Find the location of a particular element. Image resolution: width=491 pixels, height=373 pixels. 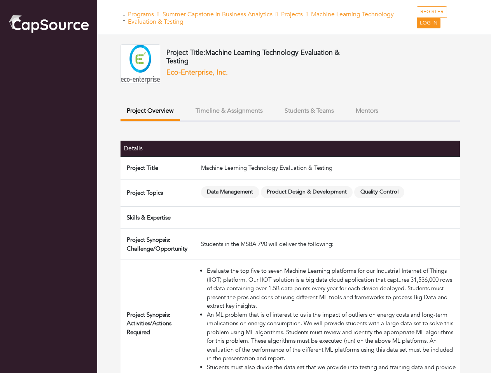

div: Students in the MSBA 790 will deliver the following: is located at coordinates (329, 244).